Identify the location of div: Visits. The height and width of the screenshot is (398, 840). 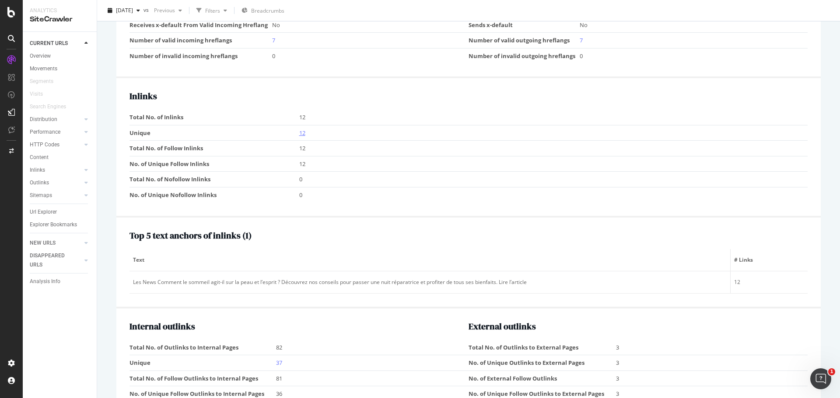
(36, 94).